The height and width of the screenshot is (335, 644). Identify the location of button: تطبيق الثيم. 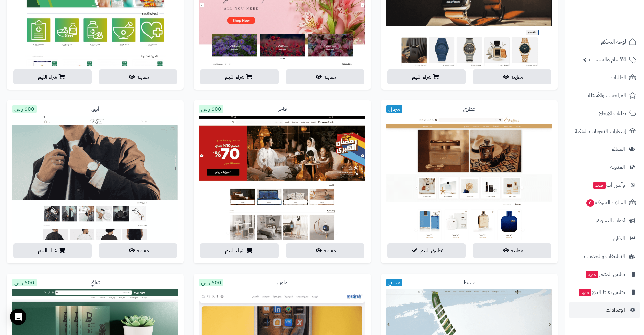
(427, 251).